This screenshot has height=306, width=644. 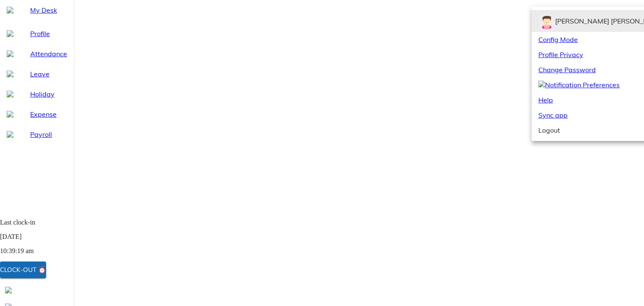 What do you see at coordinates (558, 40) in the screenshot?
I see `span: Config Mode` at bounding box center [558, 40].